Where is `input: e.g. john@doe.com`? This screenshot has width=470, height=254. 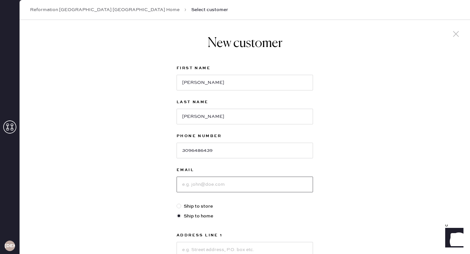
input: e.g. john@doe.com is located at coordinates (245, 184).